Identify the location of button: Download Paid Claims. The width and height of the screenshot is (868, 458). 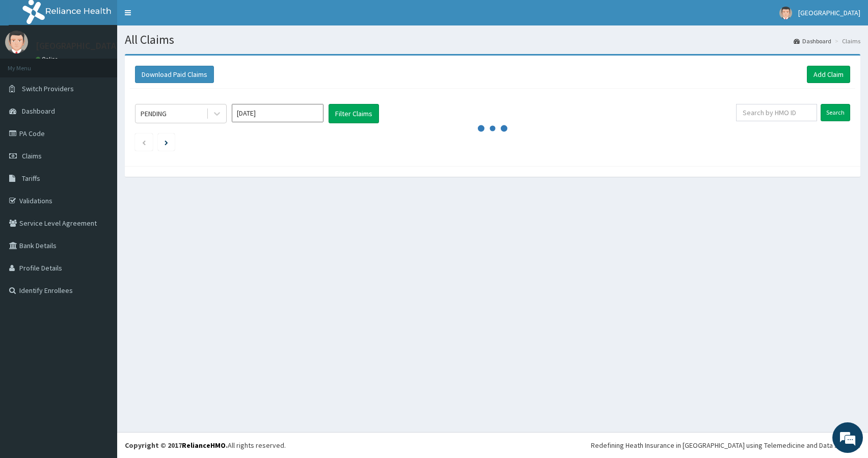
(174, 75).